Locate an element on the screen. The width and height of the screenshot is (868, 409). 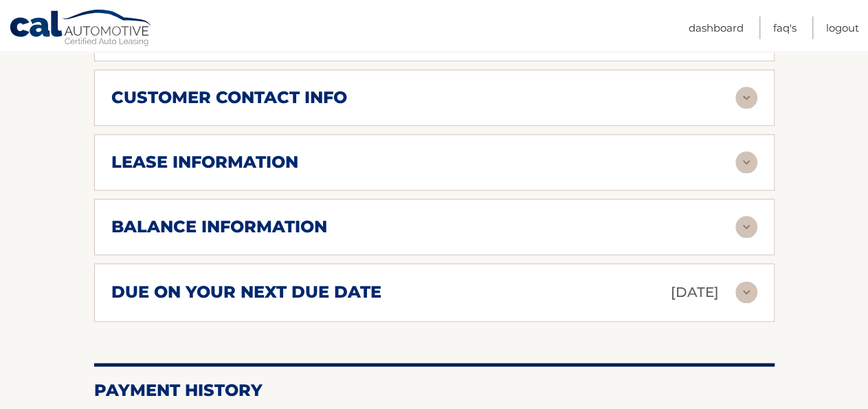
h2: Payment History is located at coordinates (434, 390).